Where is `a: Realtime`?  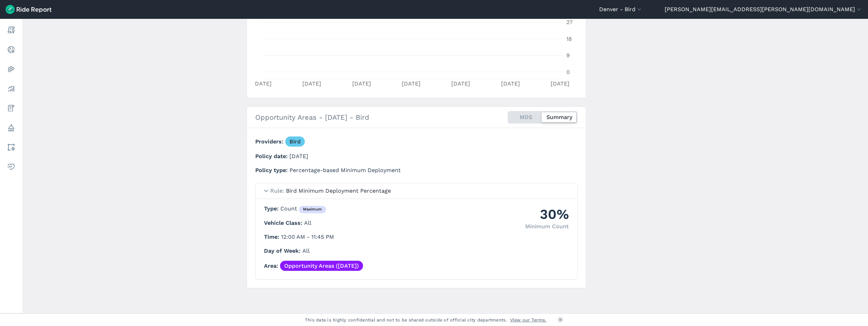
a: Realtime is located at coordinates (12, 50).